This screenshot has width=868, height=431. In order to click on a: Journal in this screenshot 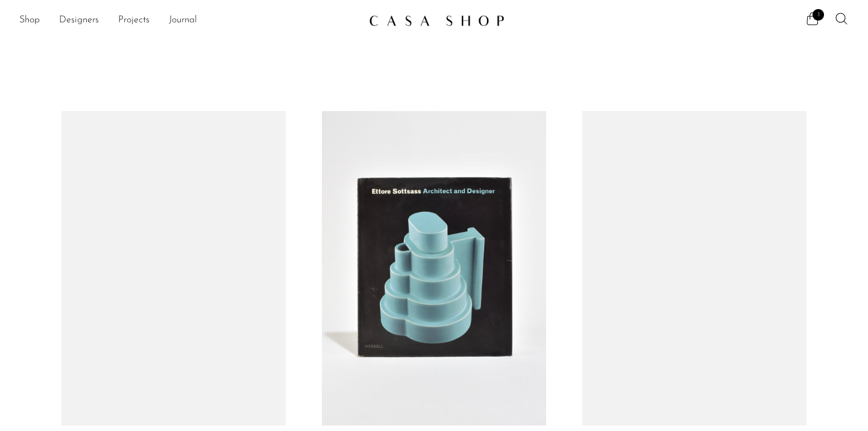, I will do `click(182, 21)`.